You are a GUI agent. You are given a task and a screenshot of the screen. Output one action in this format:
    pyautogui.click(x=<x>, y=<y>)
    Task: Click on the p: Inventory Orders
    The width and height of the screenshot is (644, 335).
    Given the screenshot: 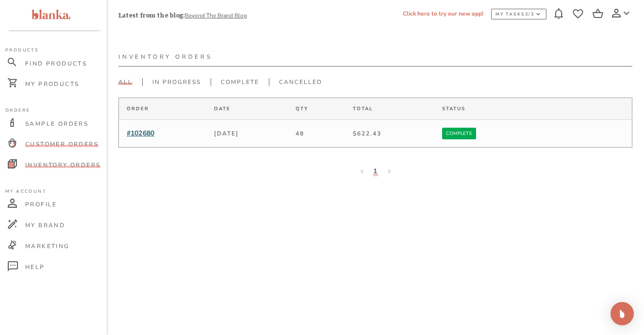 What is the action you would take?
    pyautogui.click(x=166, y=57)
    